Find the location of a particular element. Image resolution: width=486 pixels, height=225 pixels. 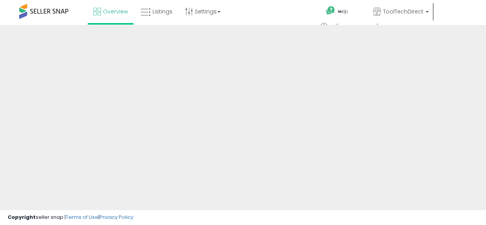

span: Overview is located at coordinates (115, 12).